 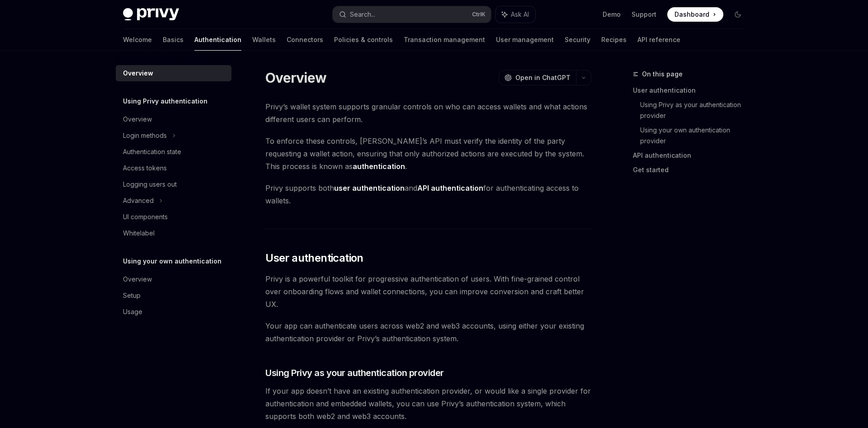 What do you see at coordinates (428, 332) in the screenshot?
I see `span: Your app can authenticate users across web2 and web3 accounts, using either your existing authent...` at bounding box center [428, 332].